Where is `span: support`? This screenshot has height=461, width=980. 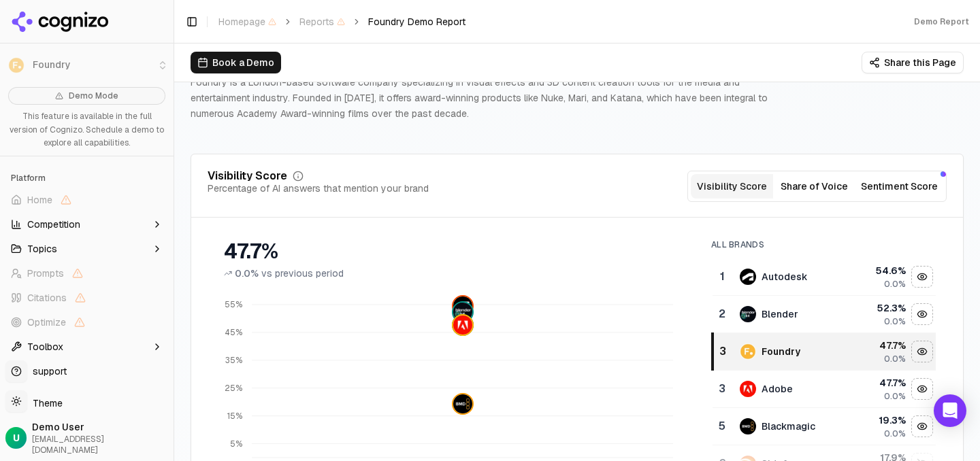 span: support is located at coordinates (47, 371).